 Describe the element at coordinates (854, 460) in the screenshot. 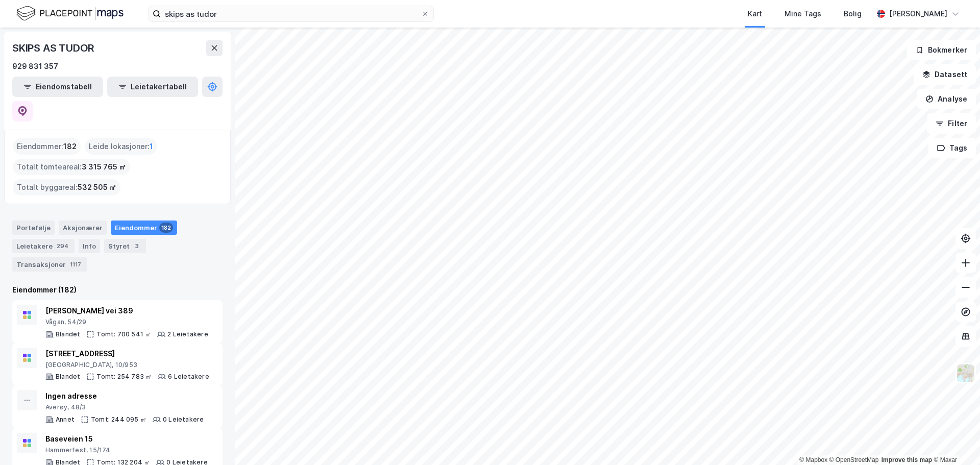

I see `a: OpenStreetMap` at that location.